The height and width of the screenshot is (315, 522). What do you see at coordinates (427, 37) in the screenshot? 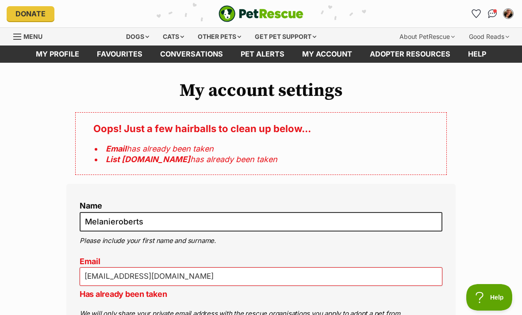
I see `div: About PetRescue` at bounding box center [427, 37].